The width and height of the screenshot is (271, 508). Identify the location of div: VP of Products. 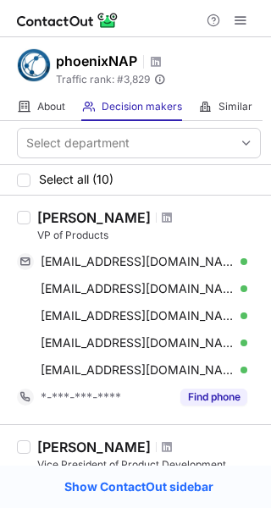
(149, 235).